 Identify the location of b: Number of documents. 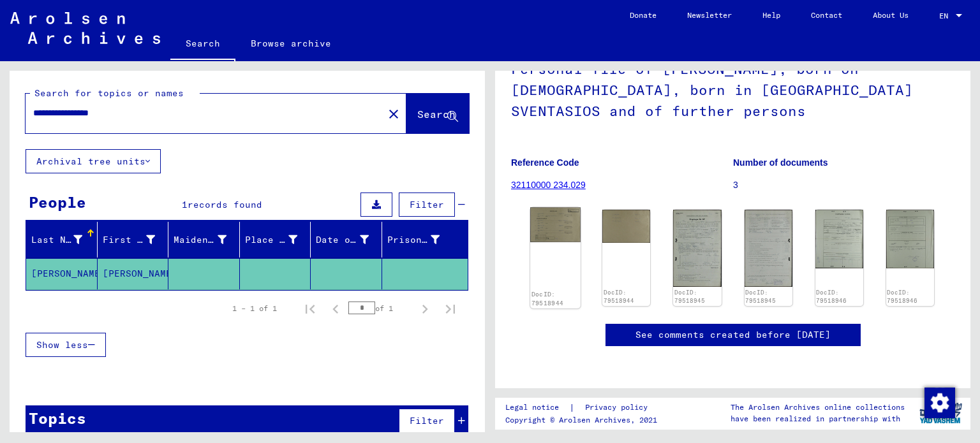
(780, 163).